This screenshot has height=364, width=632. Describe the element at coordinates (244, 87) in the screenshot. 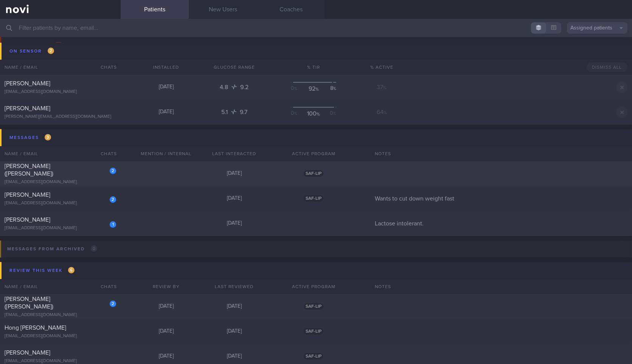

I see `span: 9.2` at that location.